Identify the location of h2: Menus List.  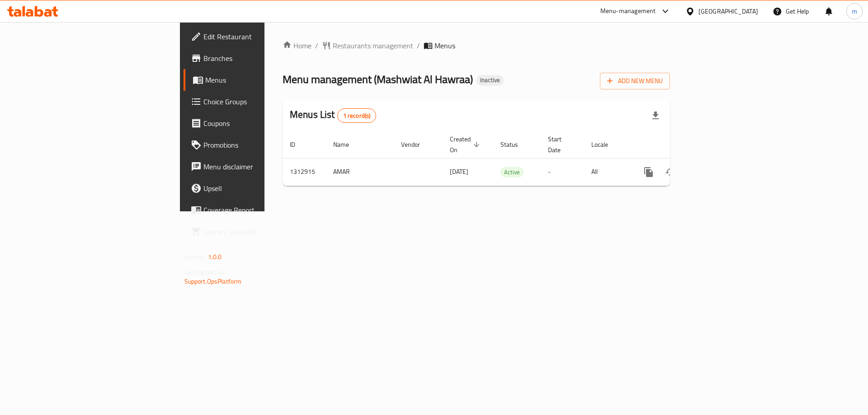
(332, 115).